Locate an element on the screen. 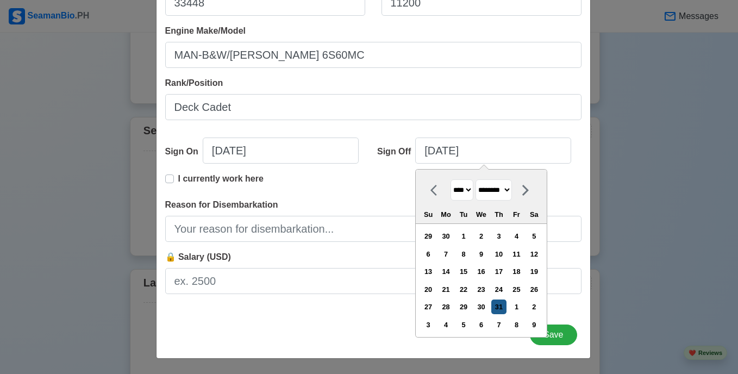  div: Fr is located at coordinates (516, 214).